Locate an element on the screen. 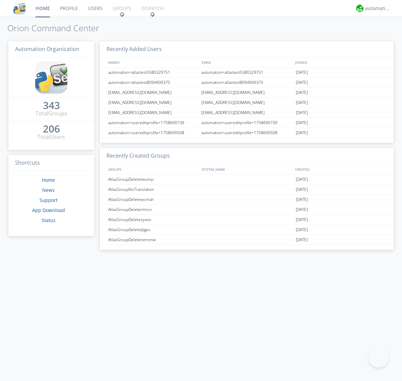 Image resolution: width=402 pixels, height=381 pixels. div: SYSTEM_NAME is located at coordinates (247, 169).